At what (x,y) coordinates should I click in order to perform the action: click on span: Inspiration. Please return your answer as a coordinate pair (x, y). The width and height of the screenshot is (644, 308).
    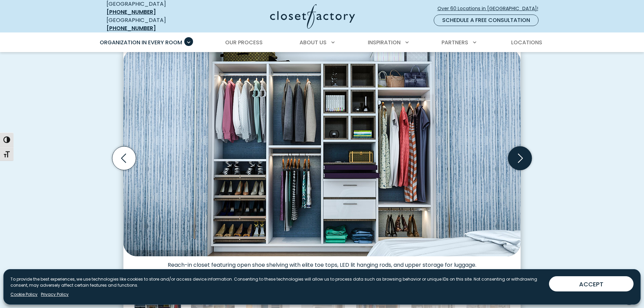
    Looking at the image, I should click on (384, 42).